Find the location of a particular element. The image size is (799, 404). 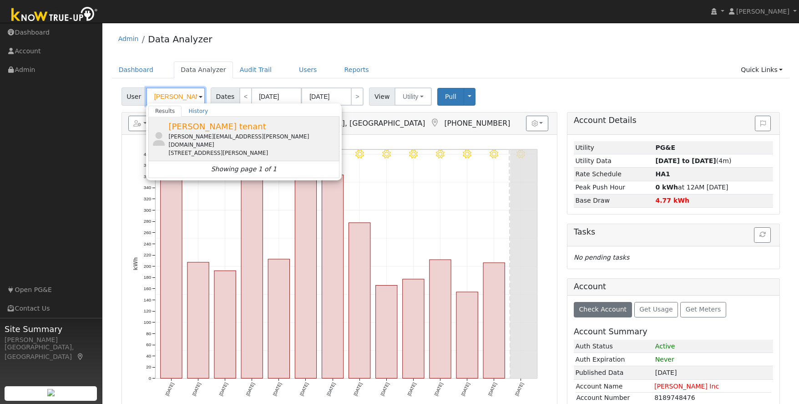

td: Auth Status is located at coordinates (614, 346).